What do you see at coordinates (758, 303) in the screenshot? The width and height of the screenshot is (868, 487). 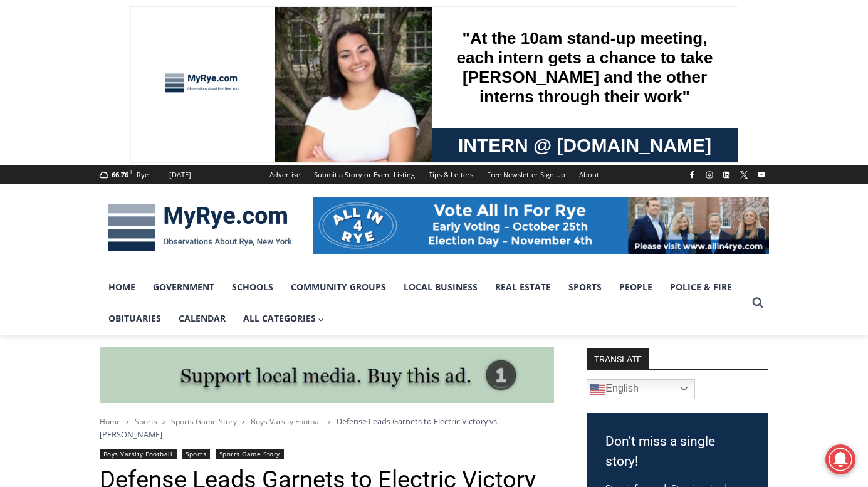 I see `button: View Search Form` at bounding box center [758, 303].